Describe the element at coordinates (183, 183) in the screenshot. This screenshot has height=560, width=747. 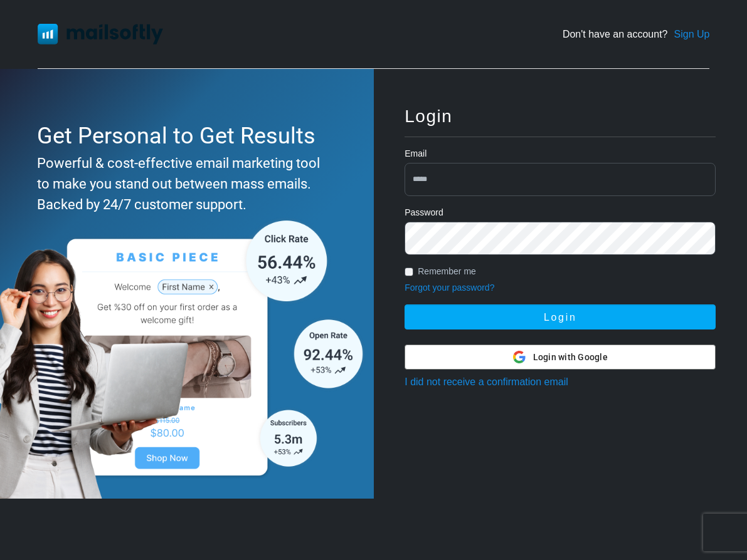
I see `div: Powerful & cost-effective email marketing tool to make you stand out between mass emails. Backed ...` at that location.